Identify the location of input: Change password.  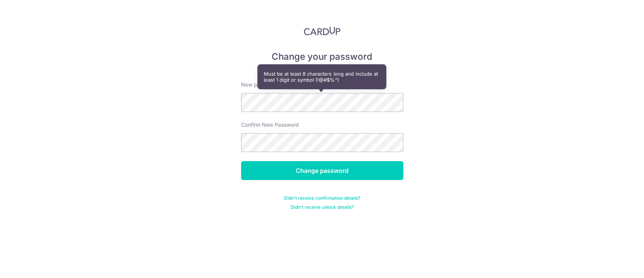
(322, 170).